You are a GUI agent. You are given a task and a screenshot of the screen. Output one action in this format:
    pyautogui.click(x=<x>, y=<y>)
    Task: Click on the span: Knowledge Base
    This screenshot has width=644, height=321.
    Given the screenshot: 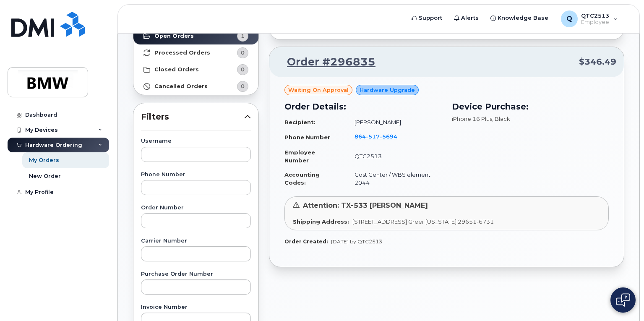 What is the action you would take?
    pyautogui.click(x=523, y=18)
    